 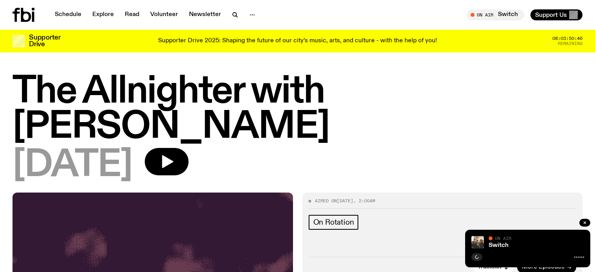 I want to click on span: 08:03:50:46, so click(x=567, y=38).